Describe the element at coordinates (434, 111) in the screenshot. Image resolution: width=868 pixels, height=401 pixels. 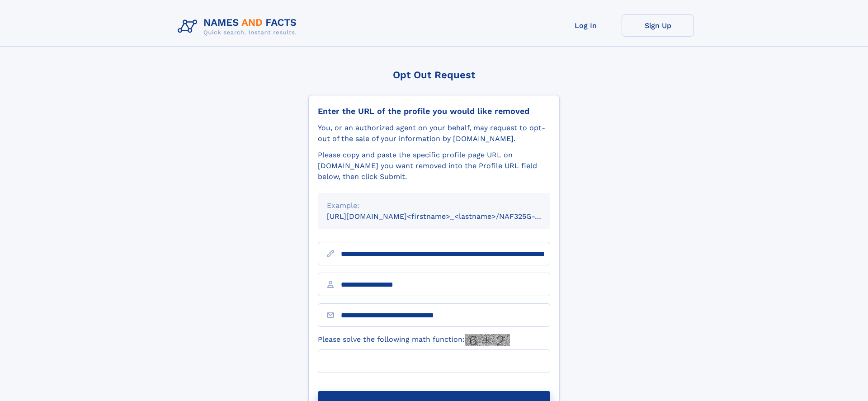
I see `div: Enter the URL of the profile you would like removed` at that location.